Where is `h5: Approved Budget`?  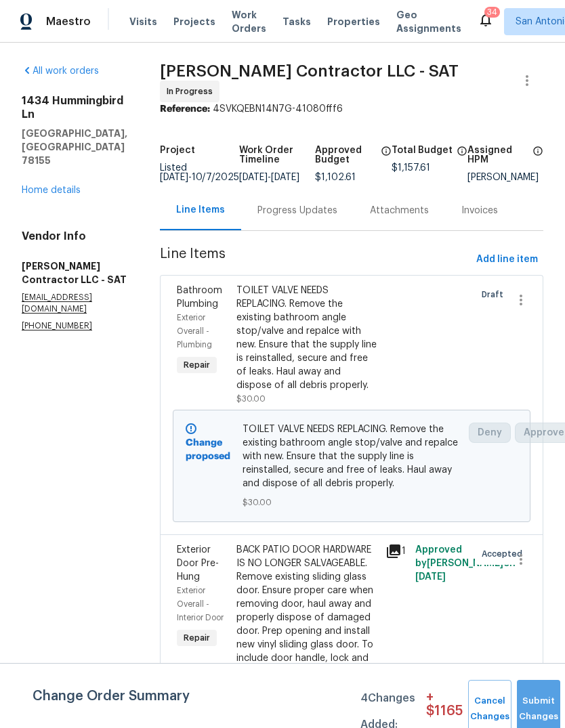 h5: Approved Budget is located at coordinates (345, 155).